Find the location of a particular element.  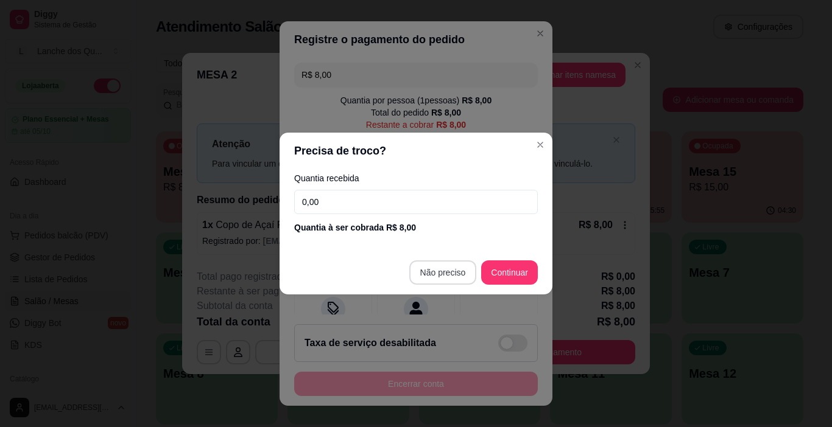

div: Quantia à ser cobrada R$ 8,00 is located at coordinates (416, 228).